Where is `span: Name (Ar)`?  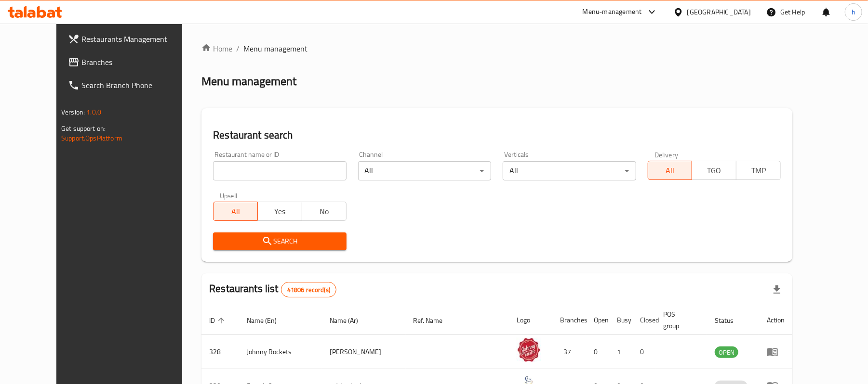
span: Name (Ar) is located at coordinates (350, 320).